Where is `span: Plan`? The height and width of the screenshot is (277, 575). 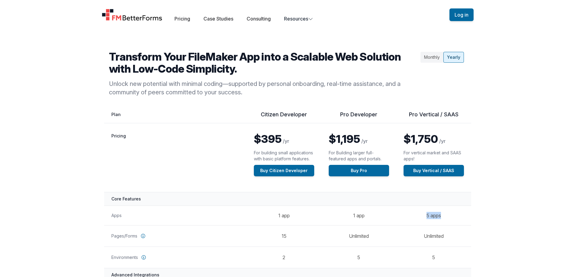
span: Plan is located at coordinates (116, 114).